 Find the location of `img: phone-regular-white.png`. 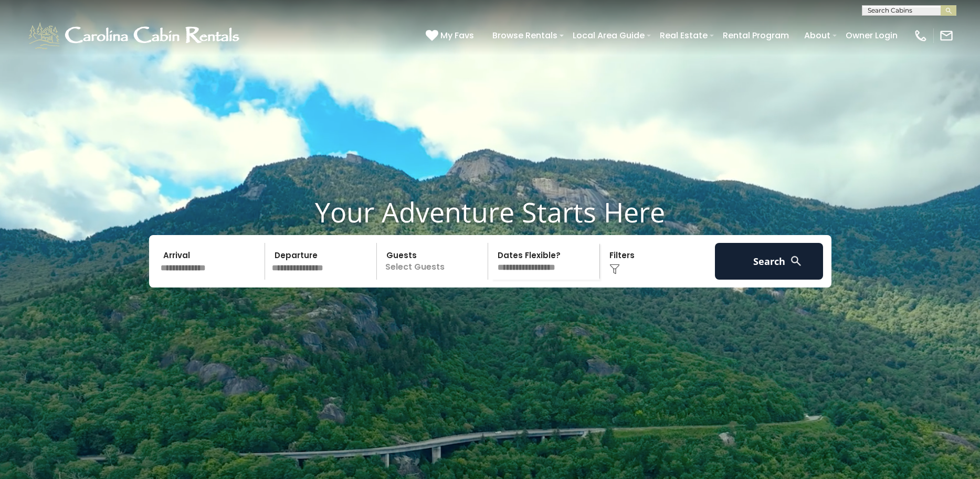

img: phone-regular-white.png is located at coordinates (921, 35).